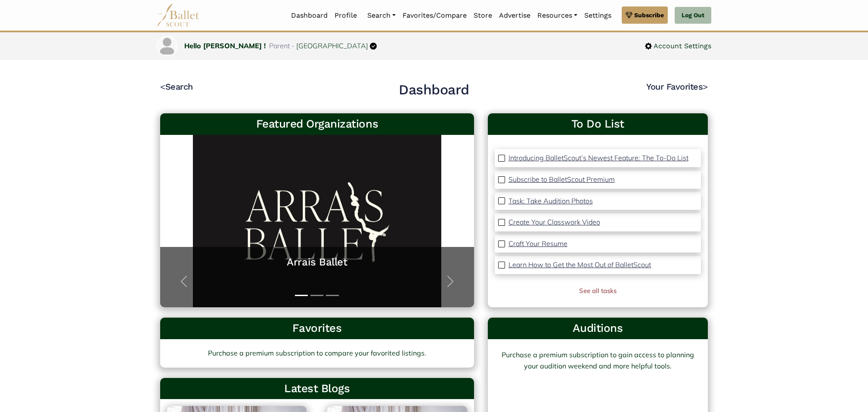 The image size is (868, 412). Describe the element at coordinates (381, 16) in the screenshot. I see `a: Search` at that location.